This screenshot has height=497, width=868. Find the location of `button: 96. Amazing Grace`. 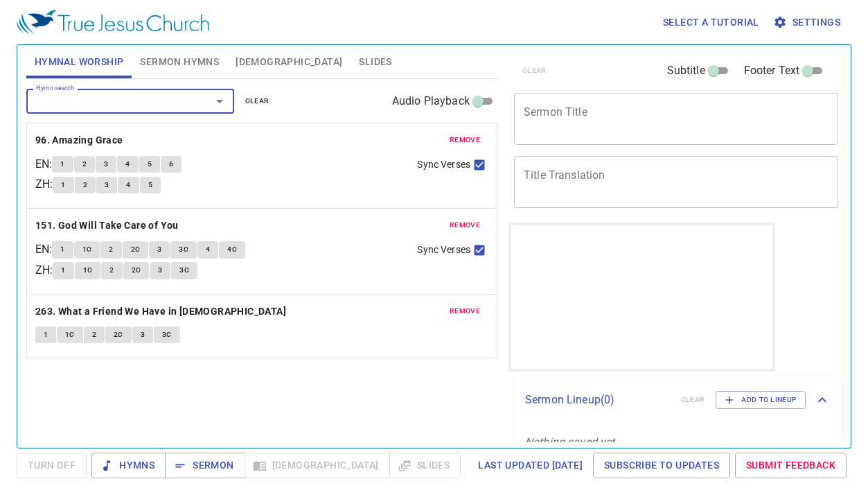

button: 96. Amazing Grace is located at coordinates (80, 140).